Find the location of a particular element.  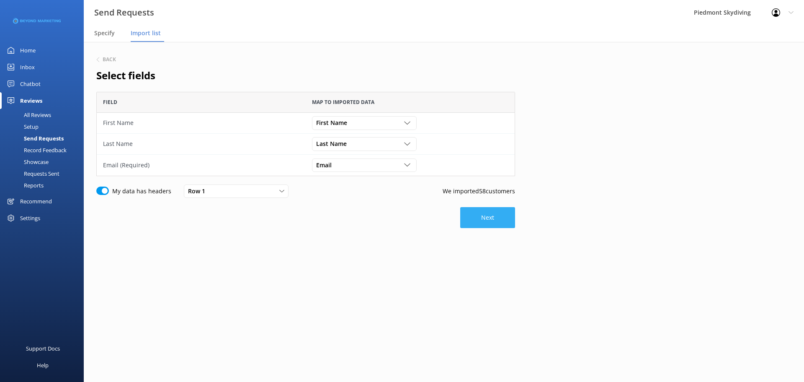

div: Record Feedback is located at coordinates (36, 150).